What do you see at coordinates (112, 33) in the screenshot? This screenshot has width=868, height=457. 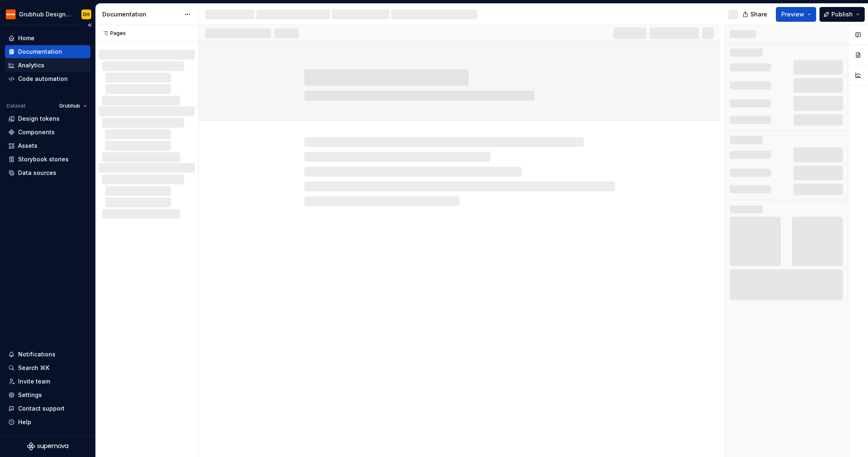 I see `div: Pages` at bounding box center [112, 33].